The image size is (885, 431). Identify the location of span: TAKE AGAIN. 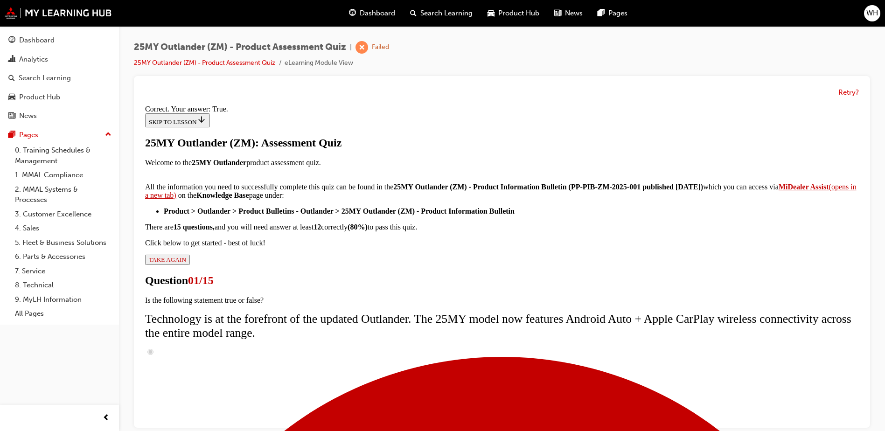
(26, 158).